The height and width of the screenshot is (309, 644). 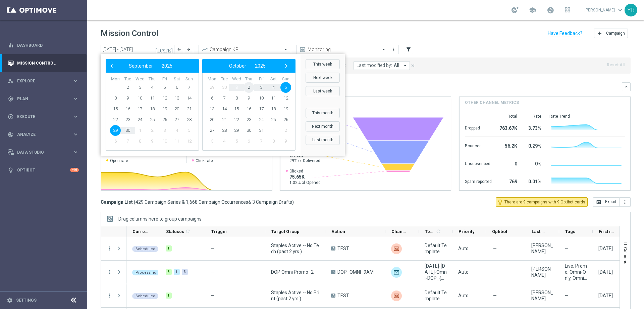 I want to click on button: Last month, so click(x=322, y=140).